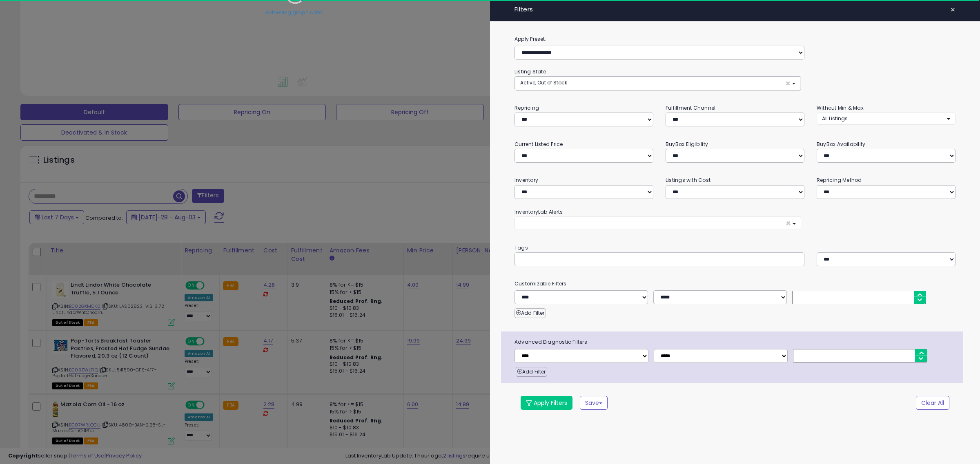  I want to click on small: BuyBox Availability, so click(841, 144).